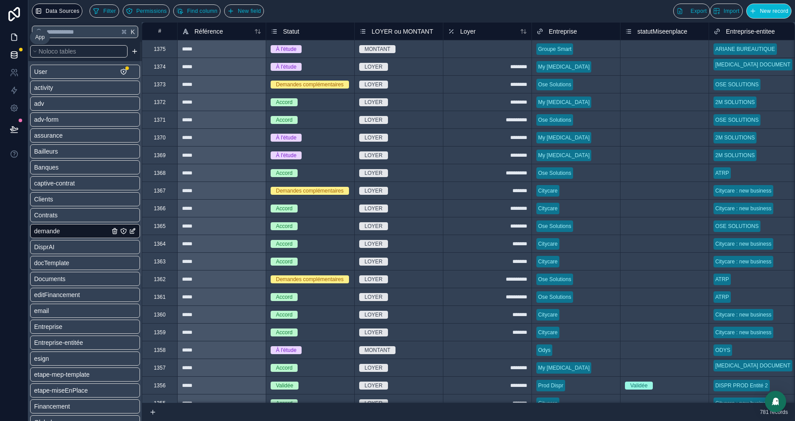  What do you see at coordinates (159, 262) in the screenshot?
I see `div: 1363` at bounding box center [159, 262].